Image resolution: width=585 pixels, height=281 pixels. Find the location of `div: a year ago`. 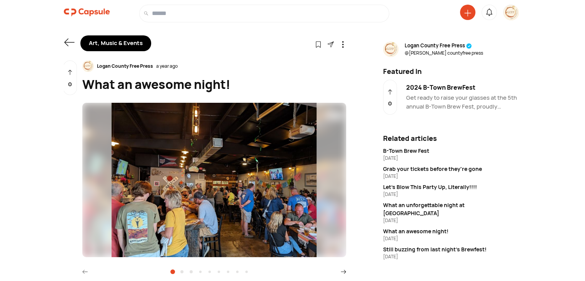

div: a year ago is located at coordinates (167, 66).